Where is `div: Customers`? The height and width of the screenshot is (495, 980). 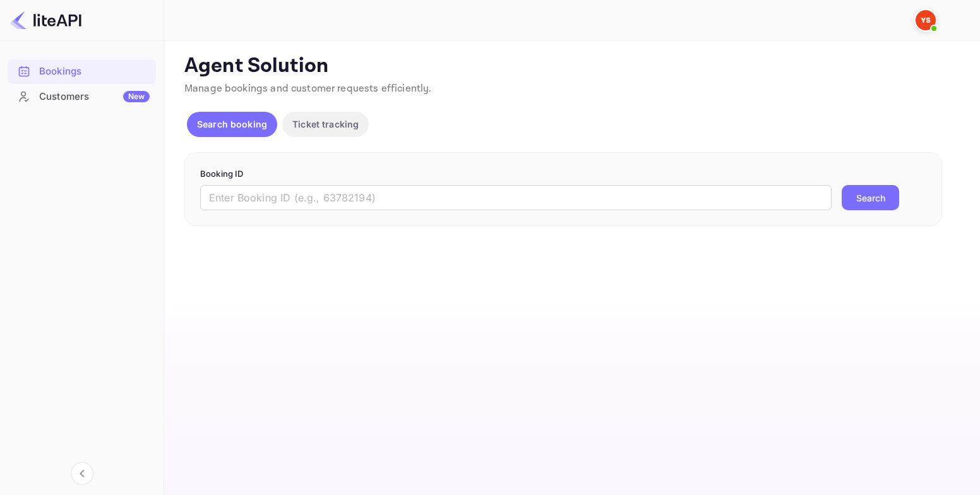
div: Customers is located at coordinates (94, 97).